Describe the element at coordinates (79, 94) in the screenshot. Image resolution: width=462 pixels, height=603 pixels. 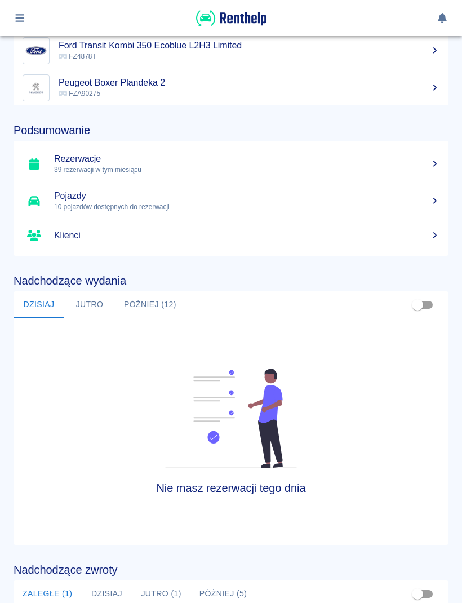
I see `span: FZA90275` at that location.